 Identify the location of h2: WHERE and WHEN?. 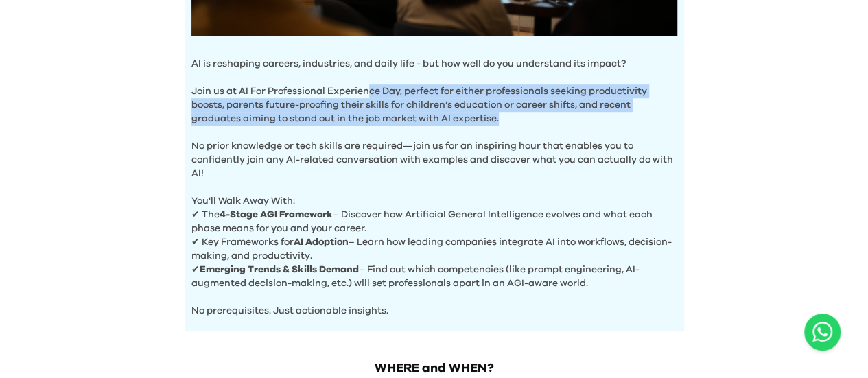
(434, 368).